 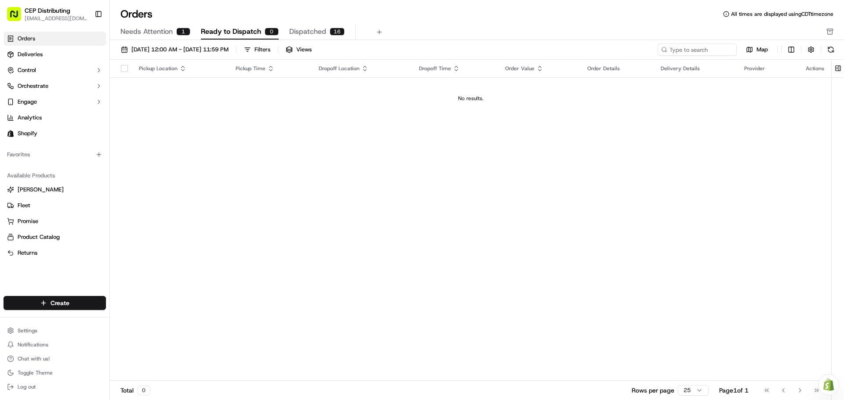 I want to click on button: Log out, so click(x=55, y=387).